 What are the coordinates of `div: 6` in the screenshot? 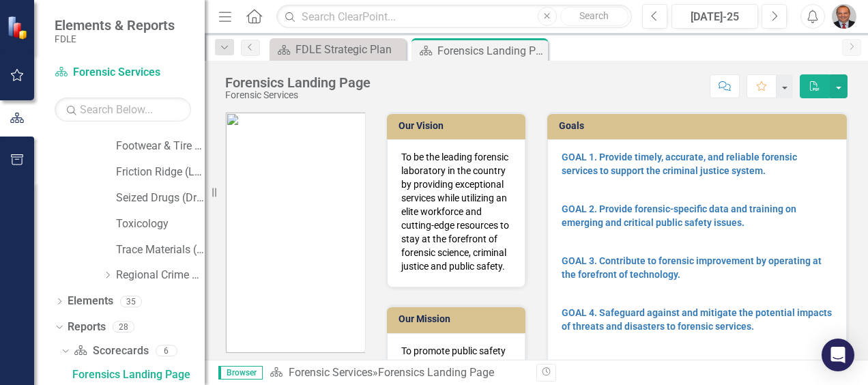 It's located at (166, 351).